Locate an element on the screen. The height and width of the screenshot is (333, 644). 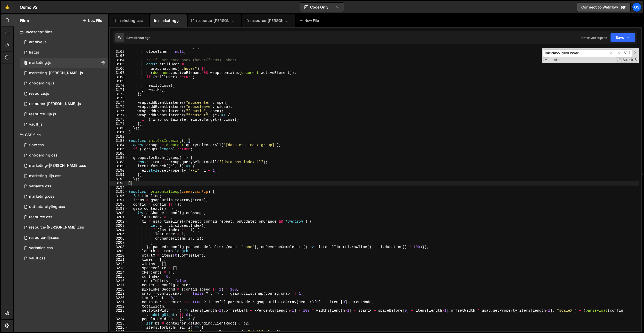
div: resource-ilja.js is located at coordinates (43, 114).